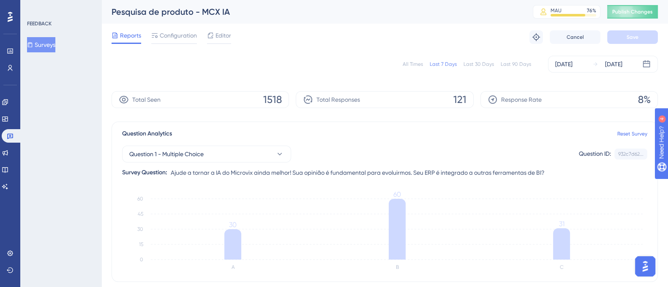 This screenshot has height=287, width=668. Describe the element at coordinates (223, 36) in the screenshot. I see `span: Editor` at that location.